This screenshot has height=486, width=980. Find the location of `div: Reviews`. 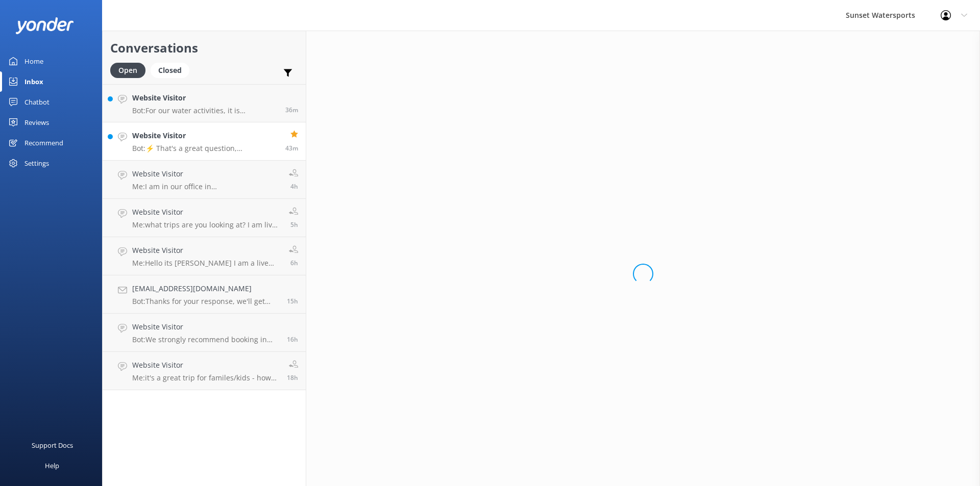

div: Reviews is located at coordinates (37, 122).